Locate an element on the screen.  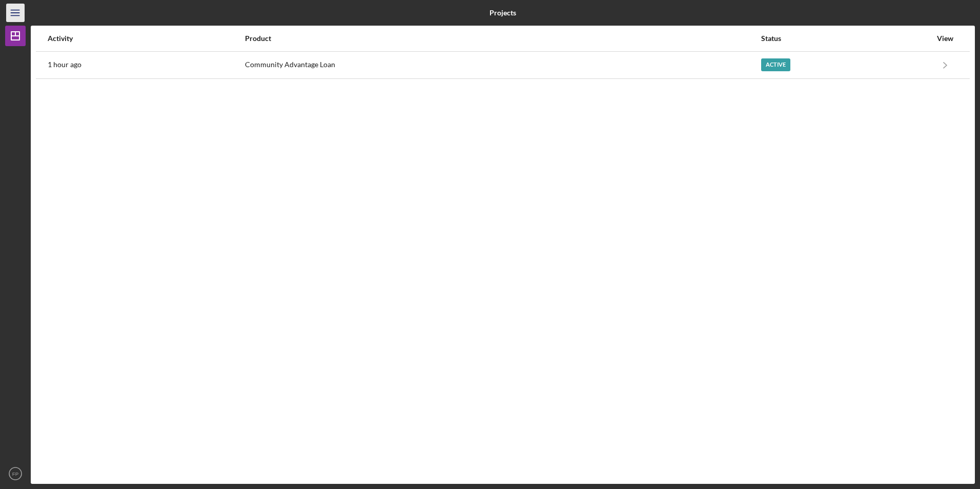
div: Active is located at coordinates (776, 64).